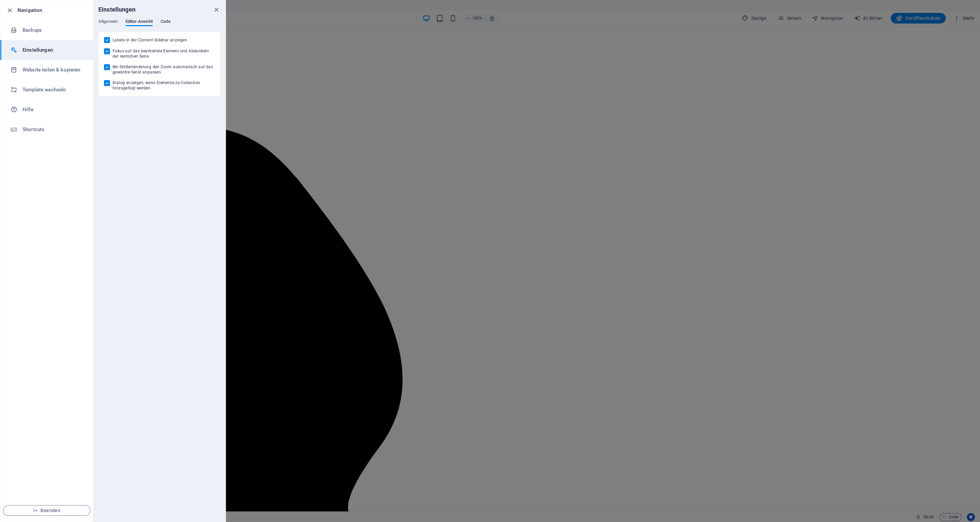 The width and height of the screenshot is (980, 522). What do you see at coordinates (53, 69) in the screenshot?
I see `h6: Website teilen & kopieren` at bounding box center [53, 69].